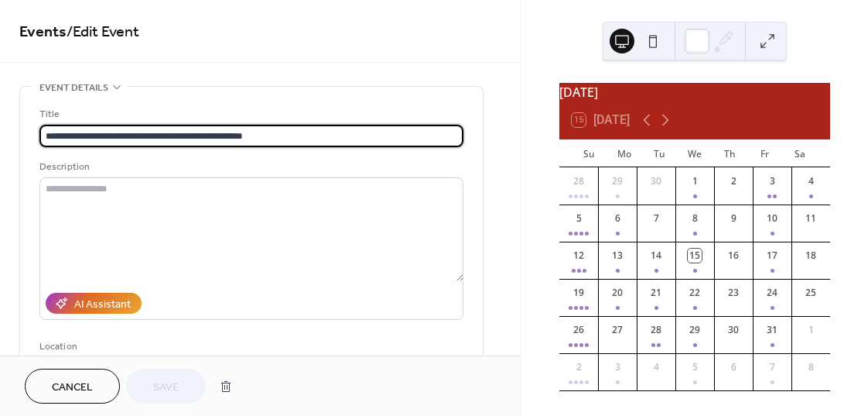 The height and width of the screenshot is (416, 868). I want to click on div: 31, so click(773, 330).